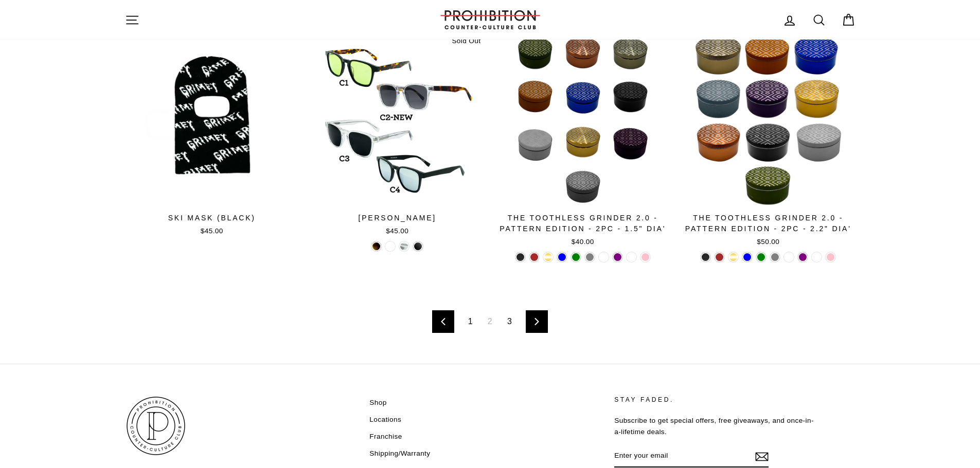  Describe the element at coordinates (470, 322) in the screenshot. I see `a: 1` at that location.